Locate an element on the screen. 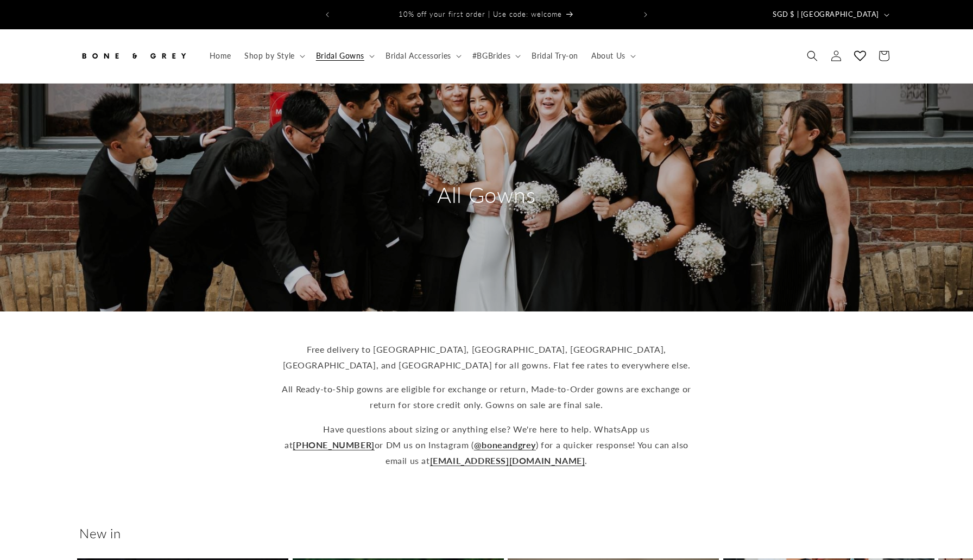 The height and width of the screenshot is (560, 973). a: Bone and Grey Bridal is located at coordinates (134, 56).